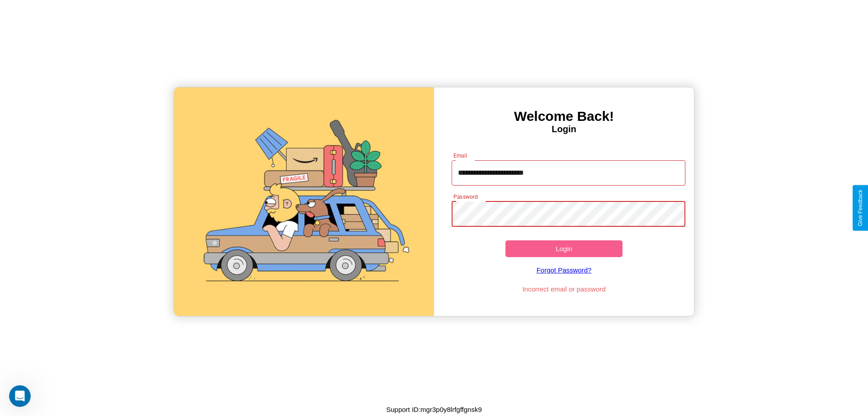  I want to click on h3: Welcome Back!, so click(564, 116).